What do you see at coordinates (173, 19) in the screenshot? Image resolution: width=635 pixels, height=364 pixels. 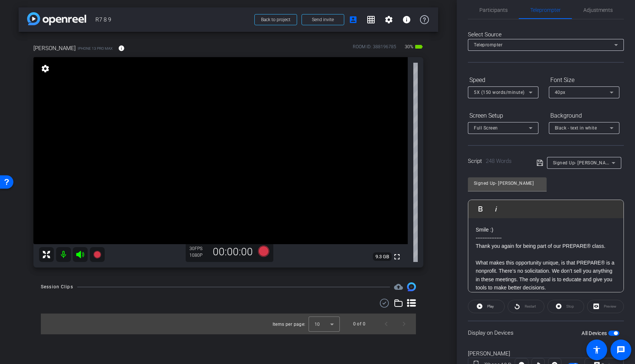 I see `span: R7 8 9` at bounding box center [173, 19].